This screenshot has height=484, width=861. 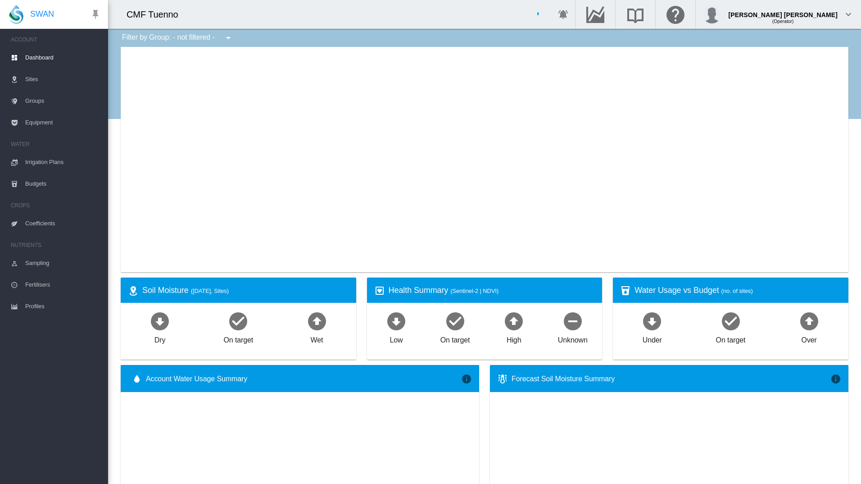 What do you see at coordinates (137, 379) in the screenshot?
I see `md-icon: icon-water` at bounding box center [137, 379].